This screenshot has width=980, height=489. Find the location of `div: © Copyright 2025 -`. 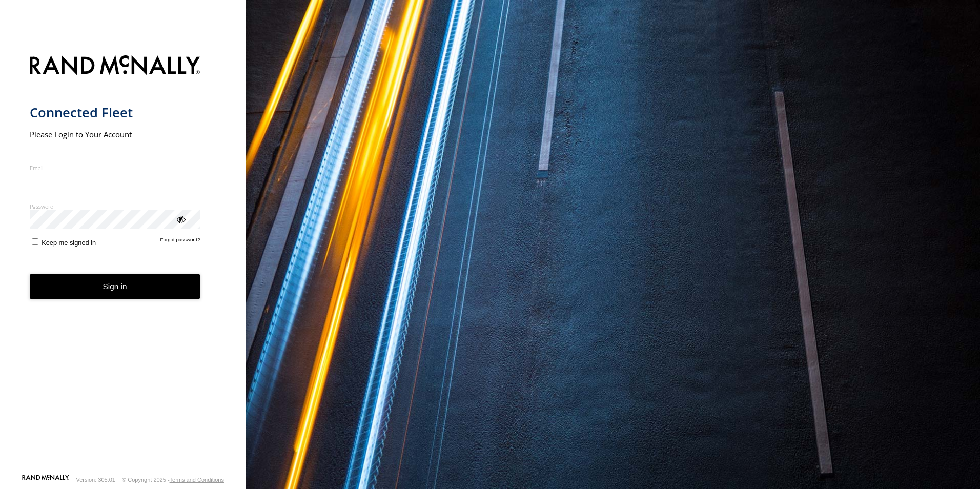

div: © Copyright 2025 - is located at coordinates (173, 479).